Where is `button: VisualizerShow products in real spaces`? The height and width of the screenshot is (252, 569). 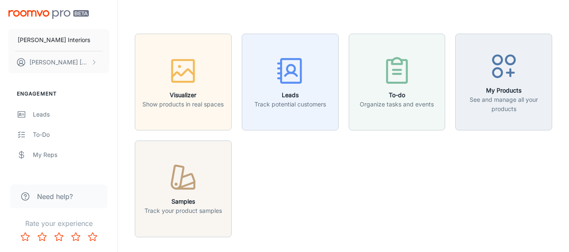
button: VisualizerShow products in real spaces is located at coordinates (183, 82).